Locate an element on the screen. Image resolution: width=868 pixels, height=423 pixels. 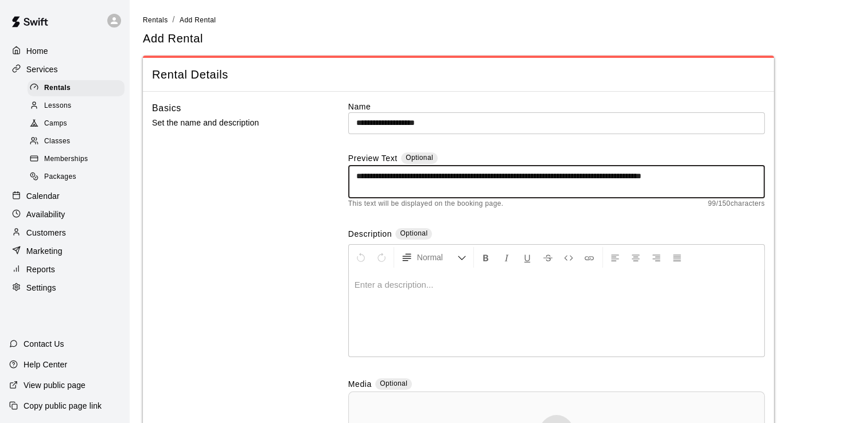
button: Undo is located at coordinates (361, 257).